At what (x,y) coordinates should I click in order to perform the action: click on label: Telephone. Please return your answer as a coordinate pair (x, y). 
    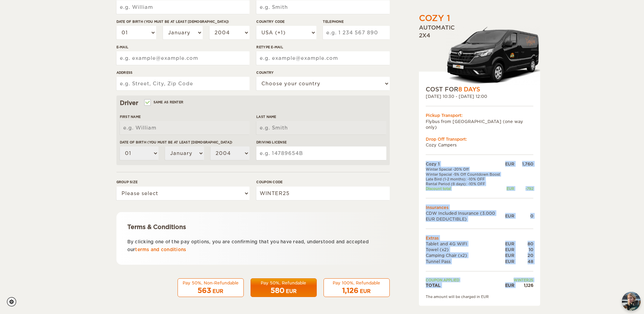
    Looking at the image, I should click on (356, 21).